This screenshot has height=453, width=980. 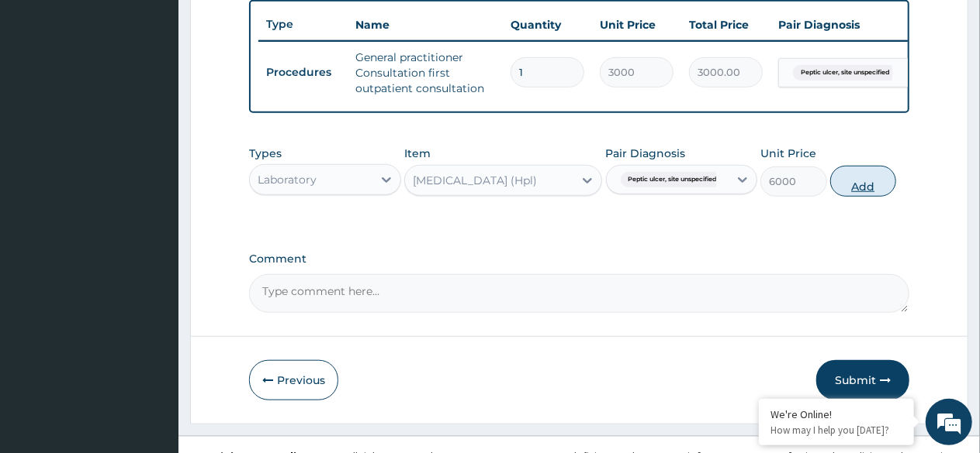 I want to click on th: Unit Price, so click(x=637, y=25).